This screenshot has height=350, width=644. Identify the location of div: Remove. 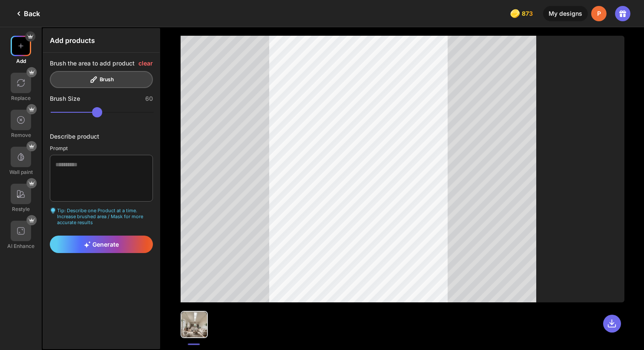
(21, 135).